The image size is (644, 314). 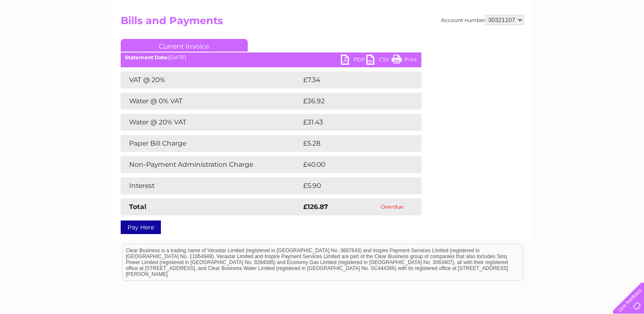 I want to click on td: Paper Bill Charge, so click(x=211, y=144).